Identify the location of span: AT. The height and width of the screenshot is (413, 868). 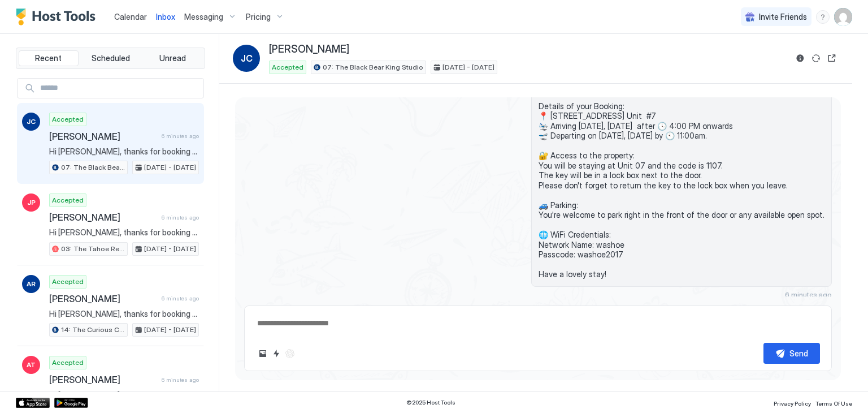
(31, 365).